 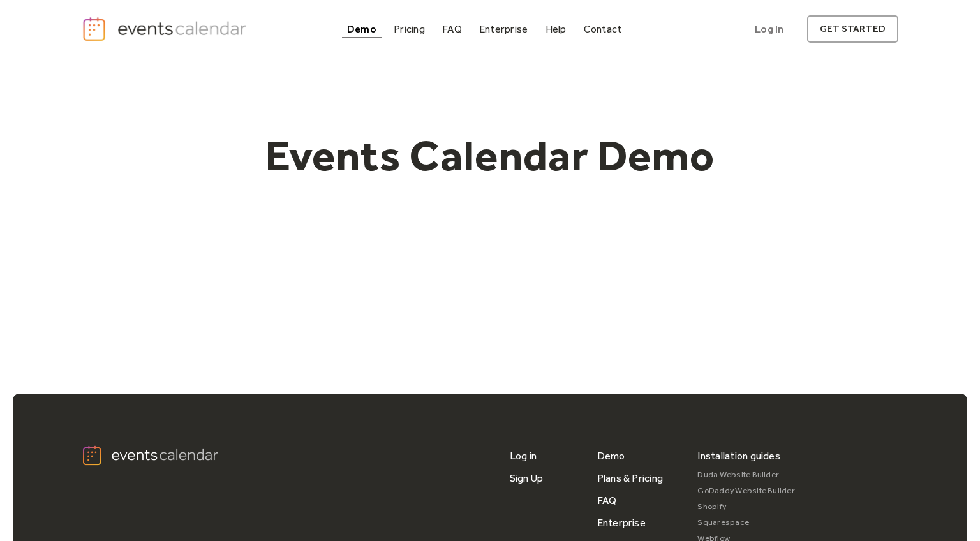 I want to click on a: Duda Website Builder, so click(x=746, y=475).